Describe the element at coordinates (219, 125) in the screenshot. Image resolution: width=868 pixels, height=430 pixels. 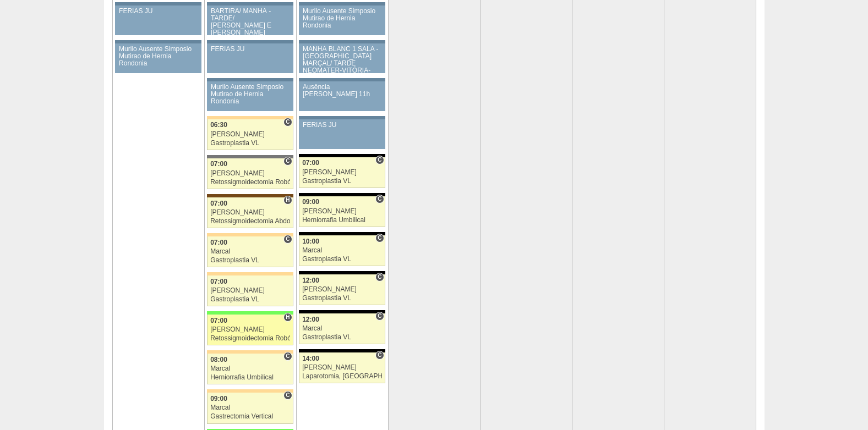
I see `span: 06:30` at that location.